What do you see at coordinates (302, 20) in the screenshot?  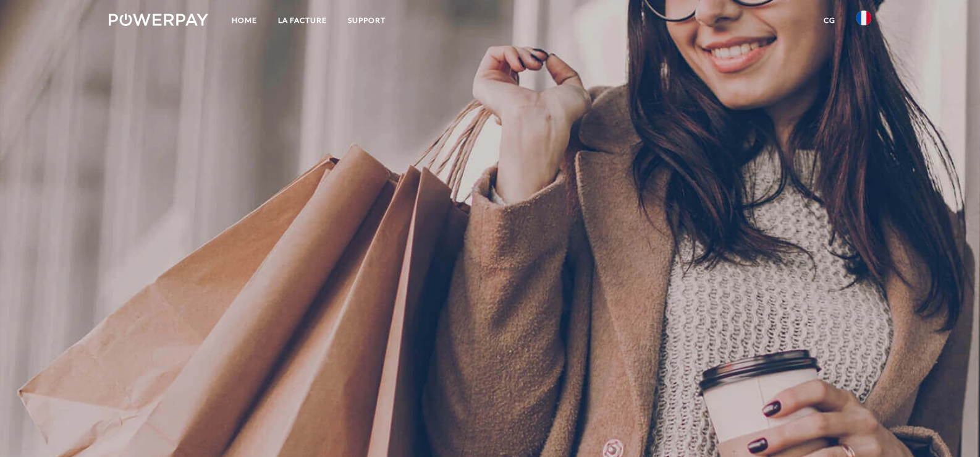 I see `a: LA FACTURE` at bounding box center [302, 20].